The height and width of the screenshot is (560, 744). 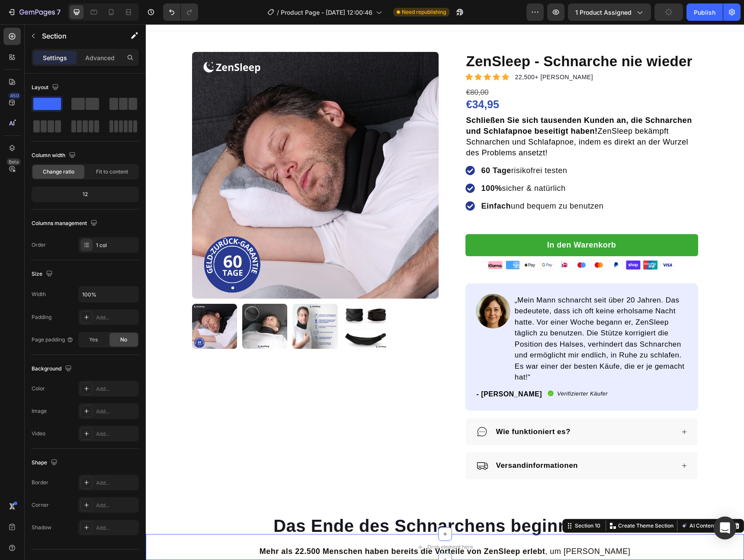 I want to click on div: €80,00, so click(x=436, y=68).